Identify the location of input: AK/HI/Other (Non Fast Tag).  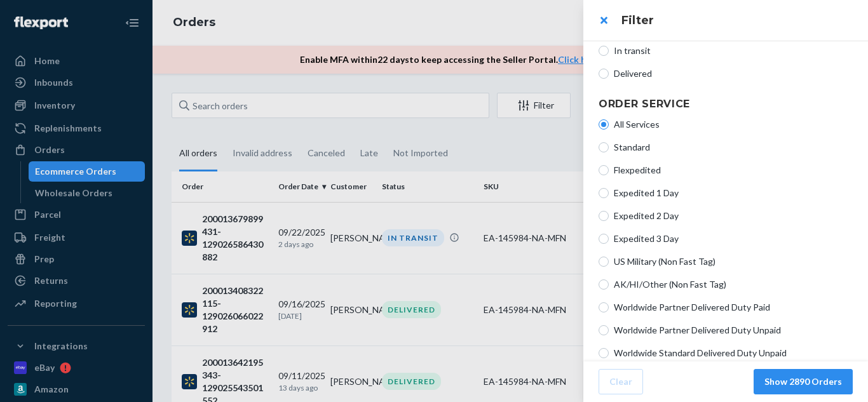
(604, 285).